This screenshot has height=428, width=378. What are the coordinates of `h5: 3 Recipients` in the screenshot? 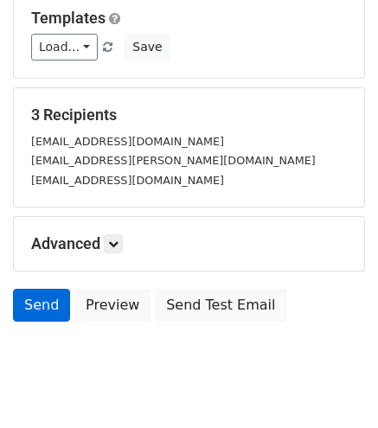 It's located at (188, 115).